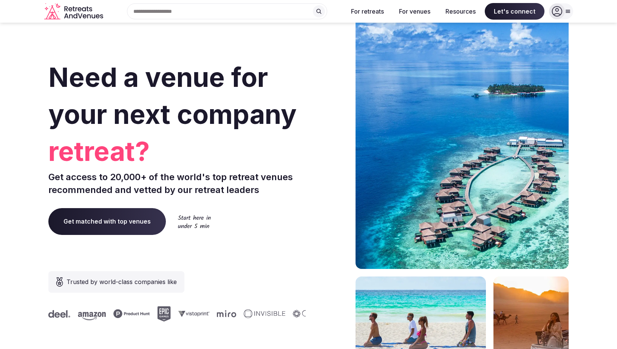  Describe the element at coordinates (515, 11) in the screenshot. I see `span: Let's connect` at that location.